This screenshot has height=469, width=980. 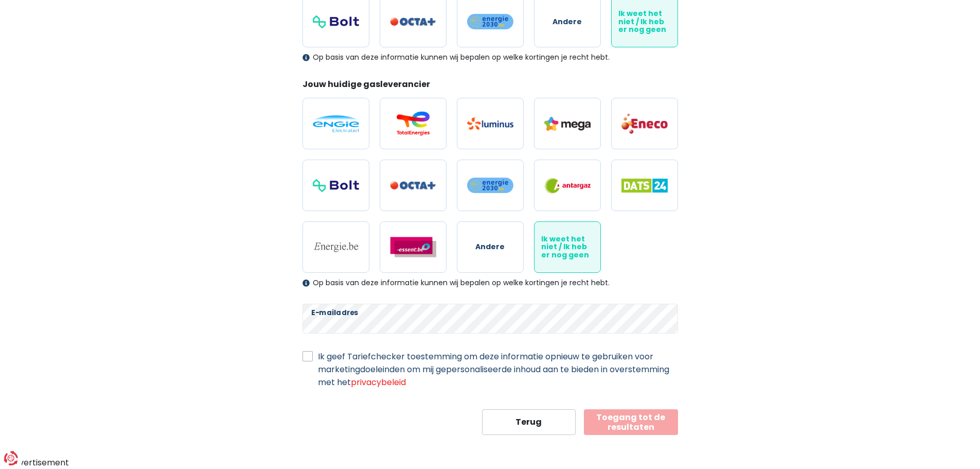 What do you see at coordinates (645, 185) in the screenshot?
I see `img: Dats 24` at bounding box center [645, 185].